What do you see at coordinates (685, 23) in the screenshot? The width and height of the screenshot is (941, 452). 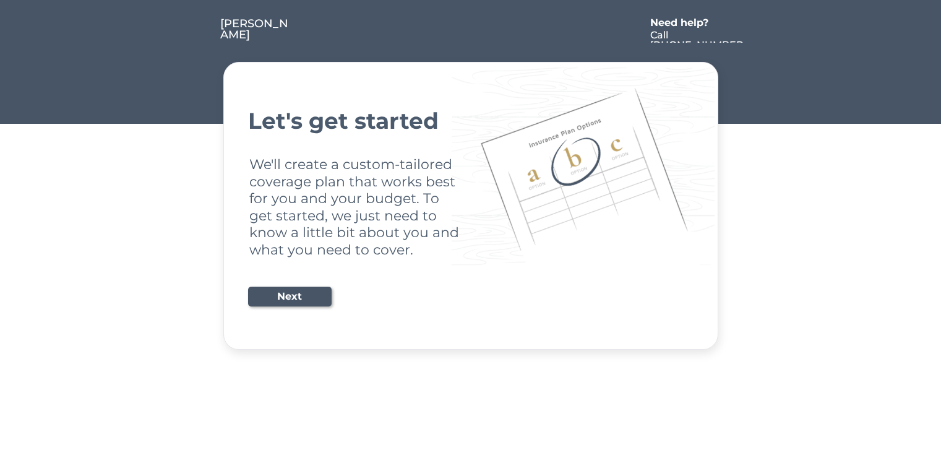 I see `div: Need help?` at bounding box center [685, 23].